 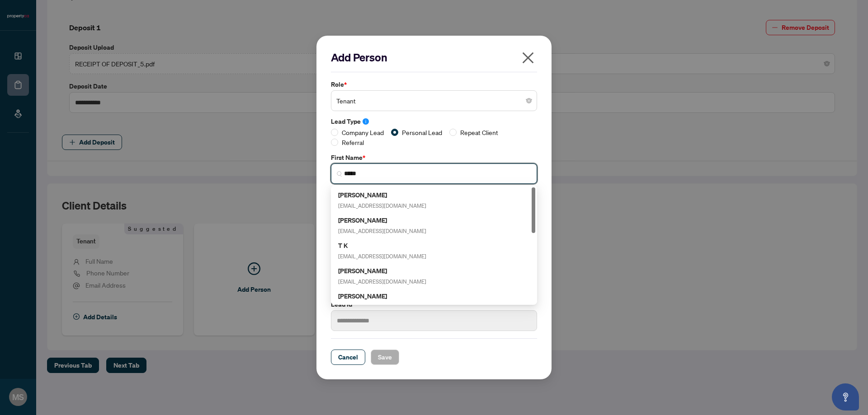 What do you see at coordinates (434, 305) in the screenshot?
I see `label: Lead Id` at bounding box center [434, 305].